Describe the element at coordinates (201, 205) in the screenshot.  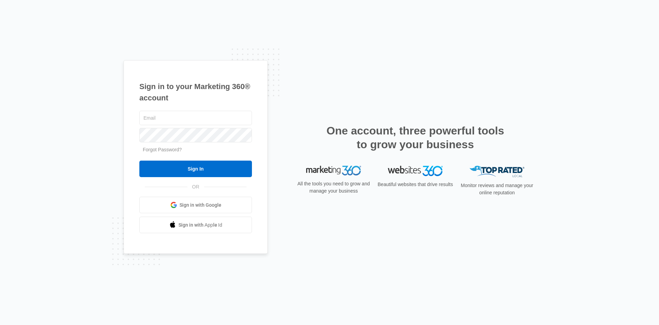
I see `span: Sign in with Google` at that location.